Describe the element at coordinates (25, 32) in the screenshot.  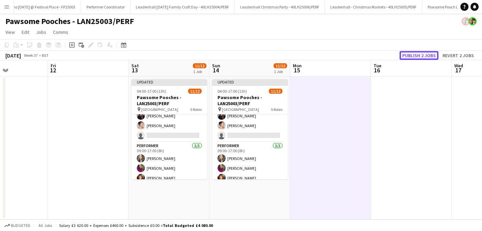
I see `span: Edit` at that location.